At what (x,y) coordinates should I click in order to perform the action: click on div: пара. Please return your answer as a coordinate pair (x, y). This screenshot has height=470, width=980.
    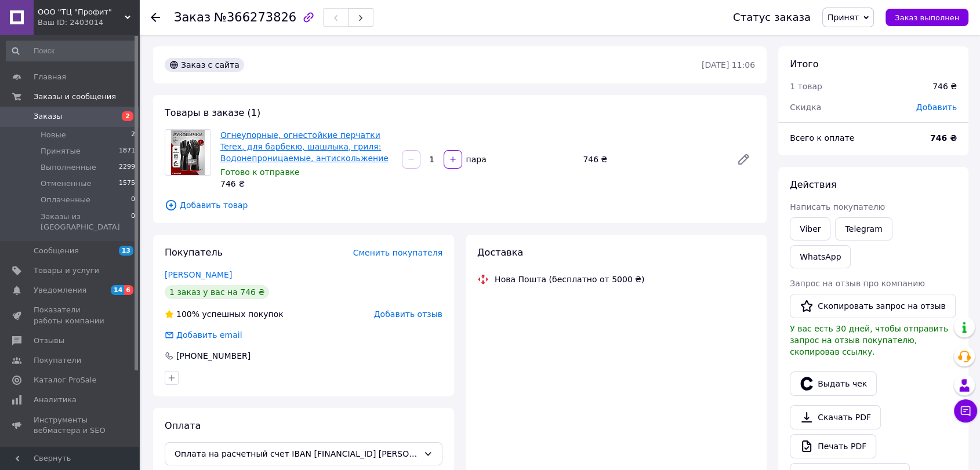
    Looking at the image, I should click on (475, 159).